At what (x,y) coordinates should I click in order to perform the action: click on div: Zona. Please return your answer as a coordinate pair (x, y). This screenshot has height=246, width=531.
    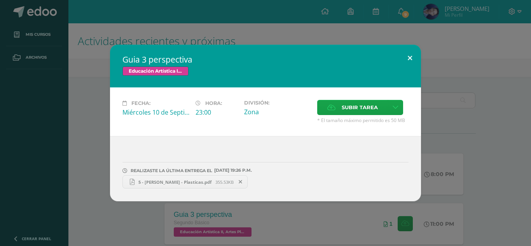
    Looking at the image, I should click on (278, 112).